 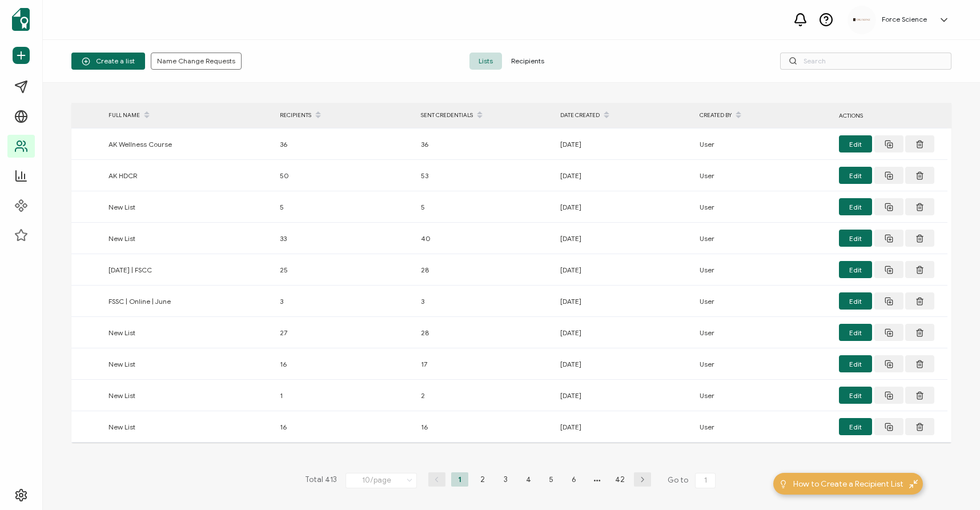 What do you see at coordinates (345, 395) in the screenshot?
I see `div: 1` at bounding box center [345, 395].